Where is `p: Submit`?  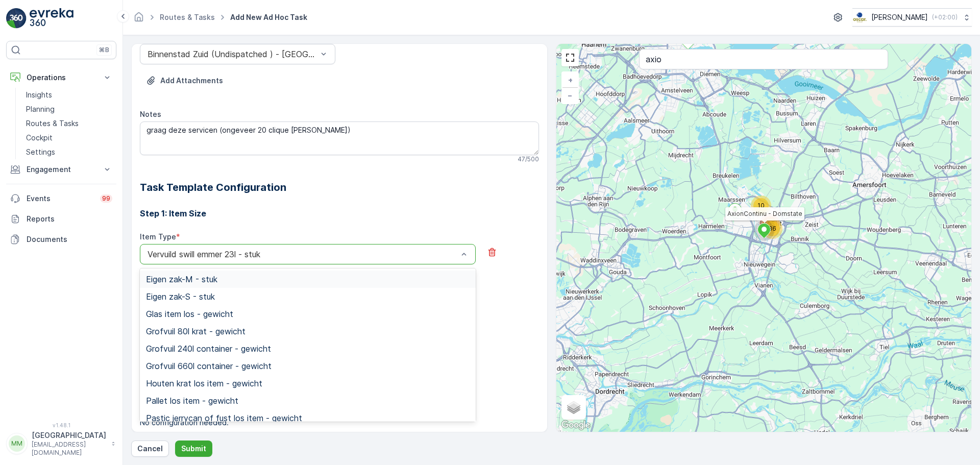 p: Submit is located at coordinates (193, 448).